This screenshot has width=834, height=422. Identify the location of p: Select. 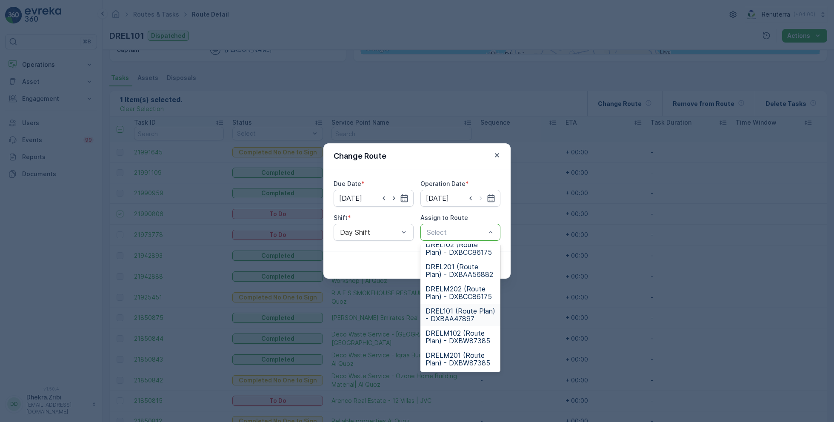
(456, 232).